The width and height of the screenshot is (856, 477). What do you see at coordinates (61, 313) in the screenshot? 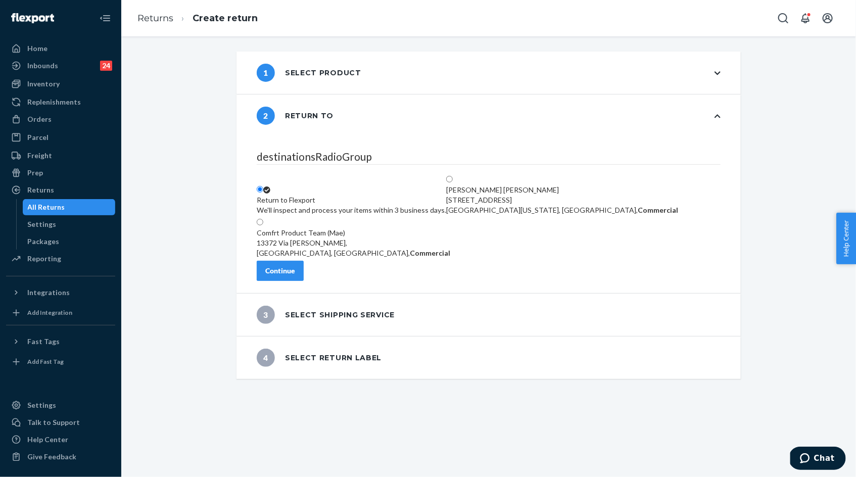
I see `a: Add Integration` at bounding box center [61, 313].